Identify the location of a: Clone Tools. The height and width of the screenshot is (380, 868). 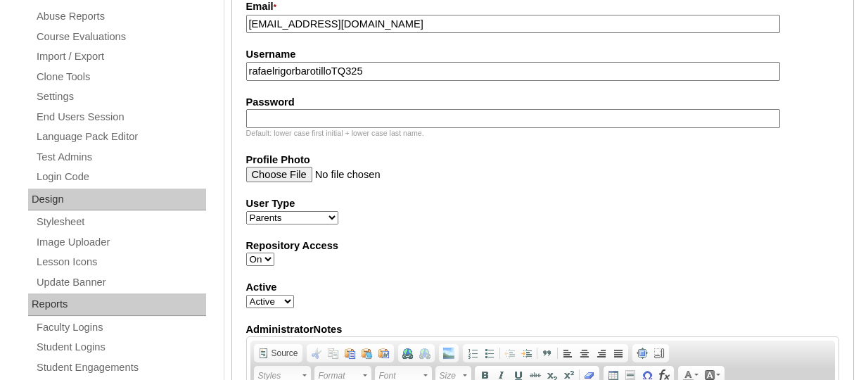
(120, 77).